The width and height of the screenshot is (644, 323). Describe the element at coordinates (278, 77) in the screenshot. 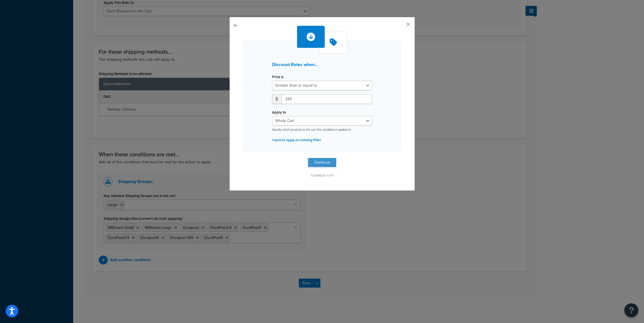

I see `label: Price is` at that location.